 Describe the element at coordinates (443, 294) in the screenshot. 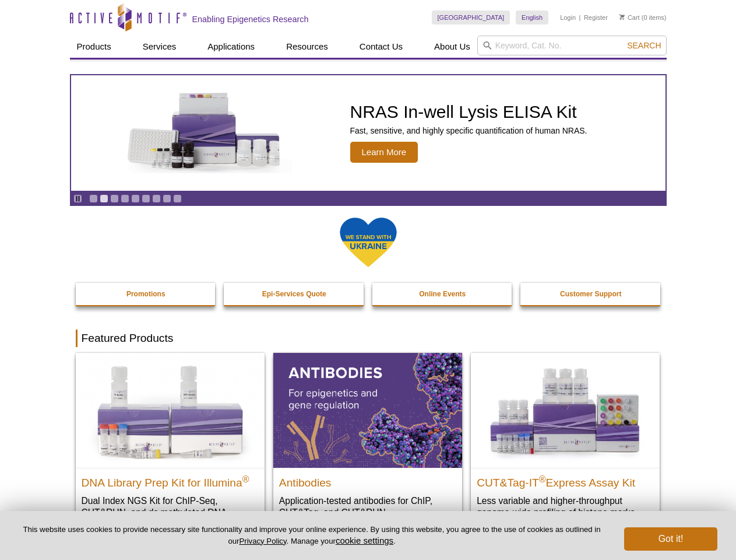

I see `a: Online Events` at that location.